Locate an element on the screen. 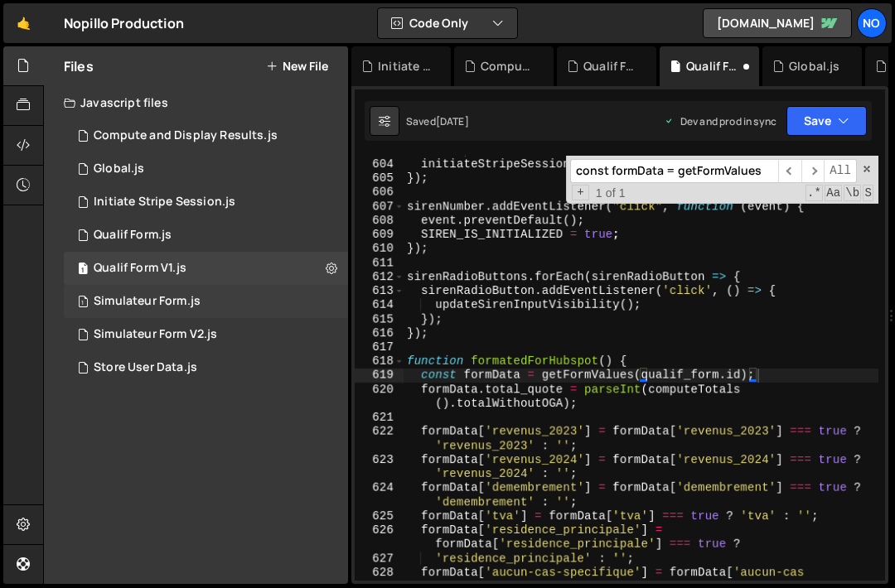 The height and width of the screenshot is (588, 895). div: Simulateur Form.js is located at coordinates (147, 302).